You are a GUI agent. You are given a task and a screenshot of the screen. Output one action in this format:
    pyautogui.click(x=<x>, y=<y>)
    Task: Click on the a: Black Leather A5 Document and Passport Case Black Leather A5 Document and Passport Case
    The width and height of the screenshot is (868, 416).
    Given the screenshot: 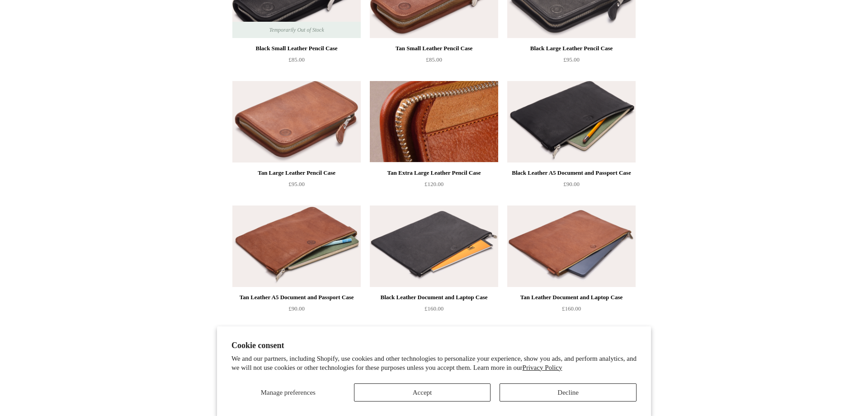 What is the action you would take?
    pyautogui.click(x=572, y=122)
    